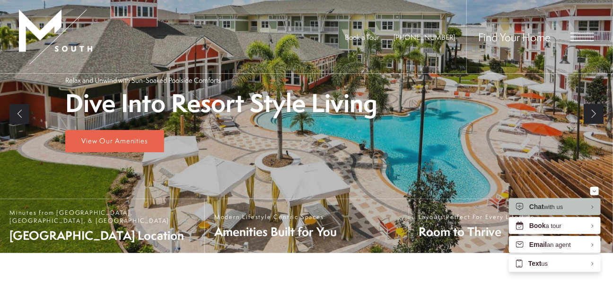 This screenshot has height=306, width=613. Describe the element at coordinates (477, 217) in the screenshot. I see `span: Layouts Perfect For Every Lifestyle` at that location.